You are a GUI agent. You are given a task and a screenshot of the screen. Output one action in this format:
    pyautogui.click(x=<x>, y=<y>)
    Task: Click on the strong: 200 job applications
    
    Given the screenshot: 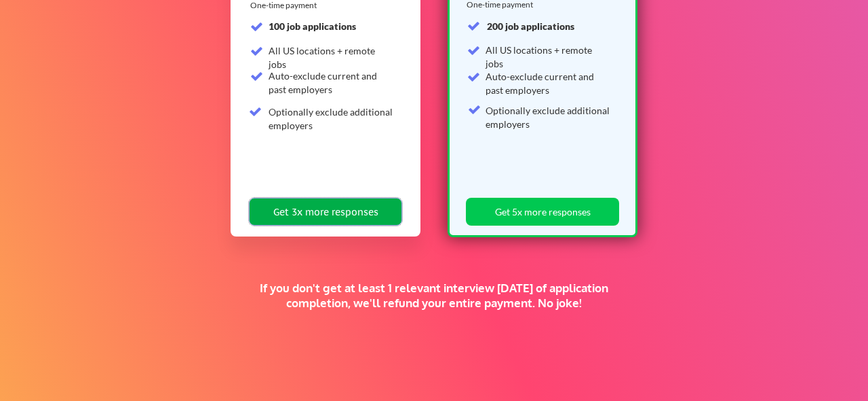 What is the action you would take?
    pyautogui.click(x=530, y=26)
    